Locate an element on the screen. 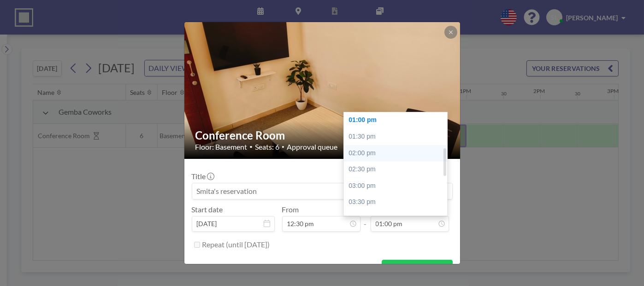  div: 03:30 pm is located at coordinates (398, 202).